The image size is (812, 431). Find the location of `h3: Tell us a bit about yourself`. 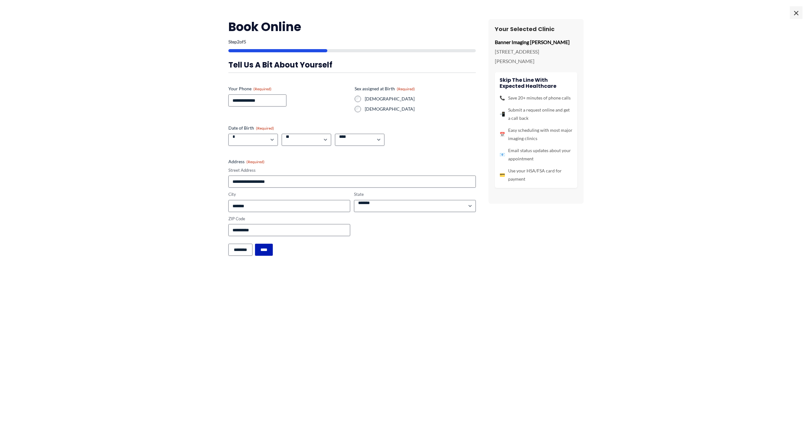

h3: Tell us a bit about yourself is located at coordinates (352, 65).